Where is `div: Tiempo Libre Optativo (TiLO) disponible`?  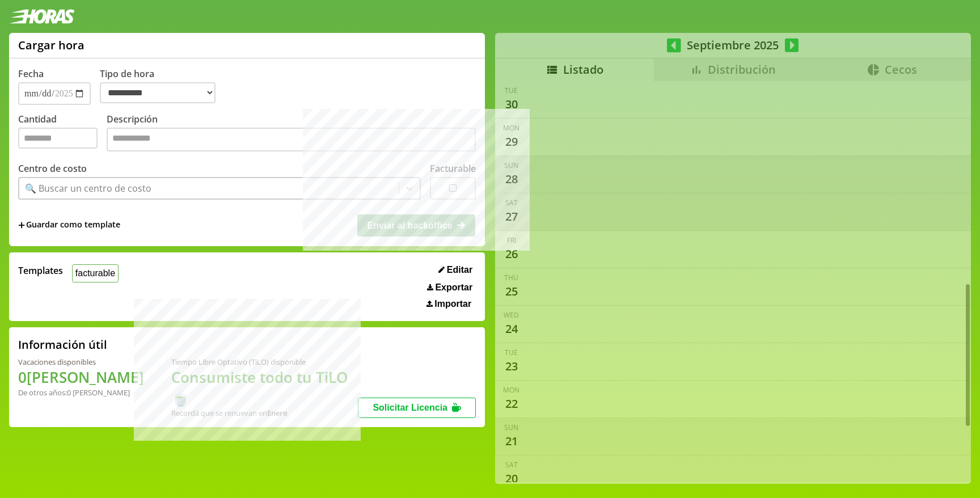 div: Tiempo Libre Optativo (TiLO) disponible is located at coordinates (264, 362).